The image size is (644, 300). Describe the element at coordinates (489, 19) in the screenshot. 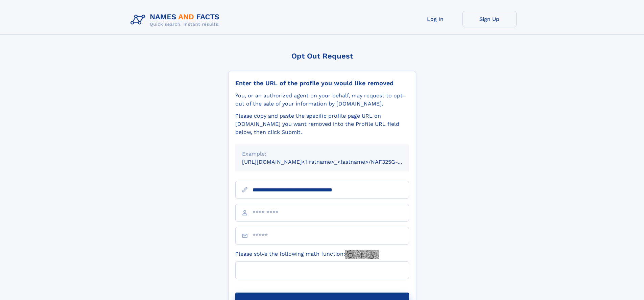

I see `a: Sign Up` at that location.